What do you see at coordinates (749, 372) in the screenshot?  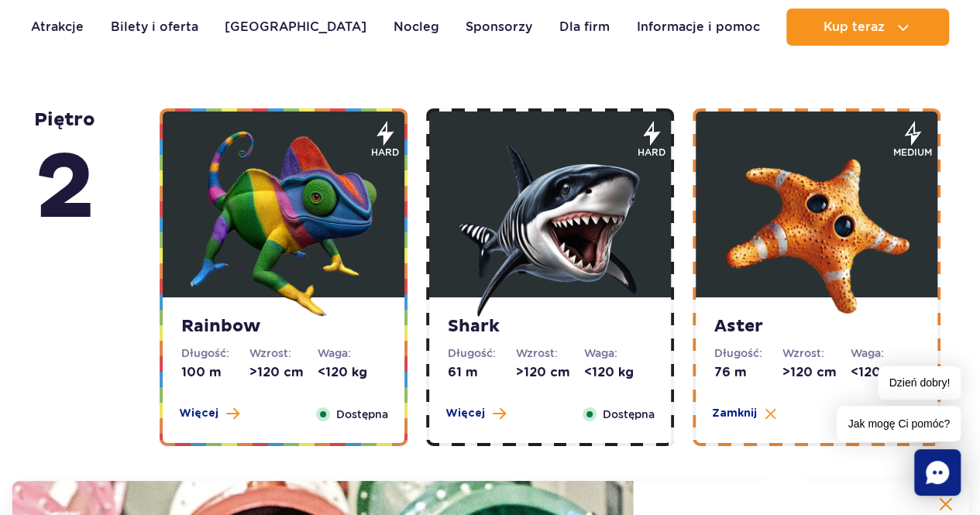 I see `dd: 76 m` at bounding box center [749, 372].